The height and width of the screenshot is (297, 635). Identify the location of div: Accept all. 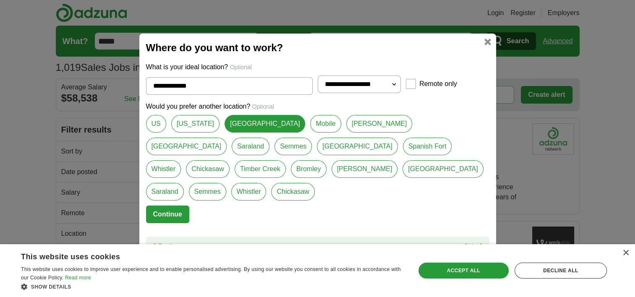
(463, 271).